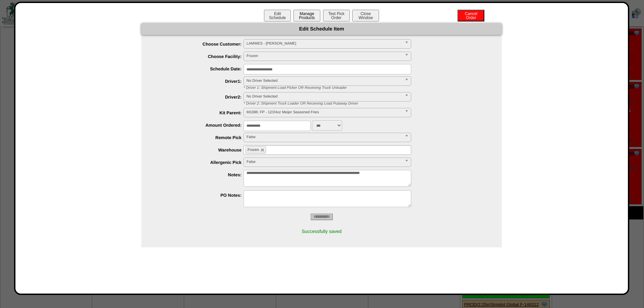 Image resolution: width=644 pixels, height=308 pixels. I want to click on label: Notes:, so click(199, 175).